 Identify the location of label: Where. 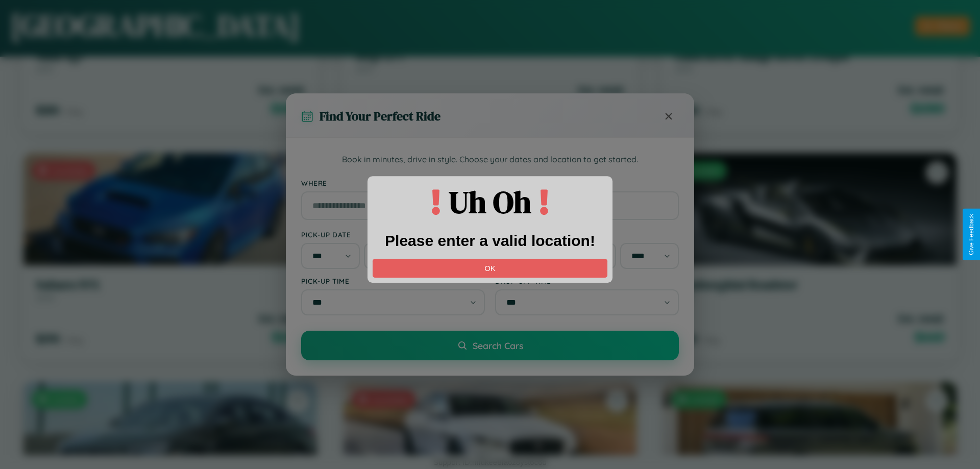
(490, 183).